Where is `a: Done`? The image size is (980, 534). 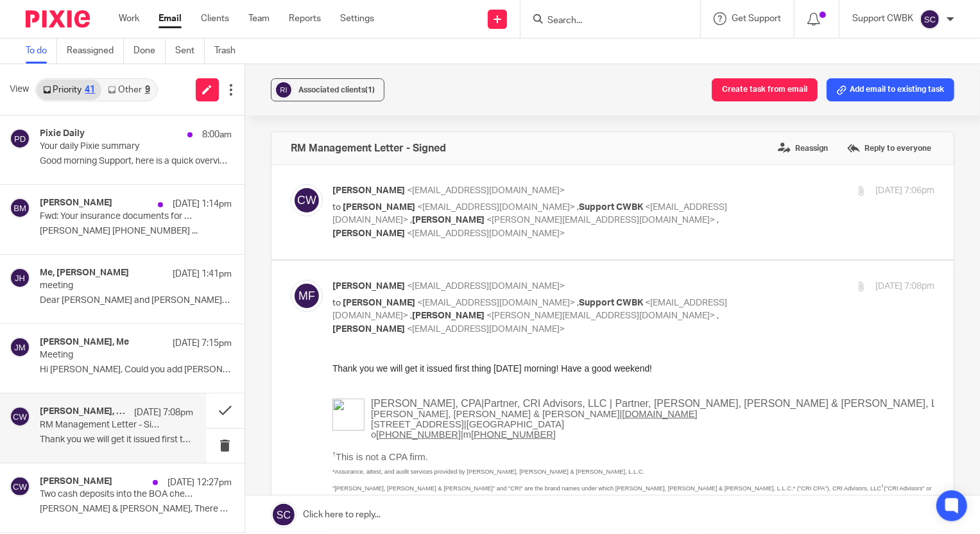 a: Done is located at coordinates (150, 51).